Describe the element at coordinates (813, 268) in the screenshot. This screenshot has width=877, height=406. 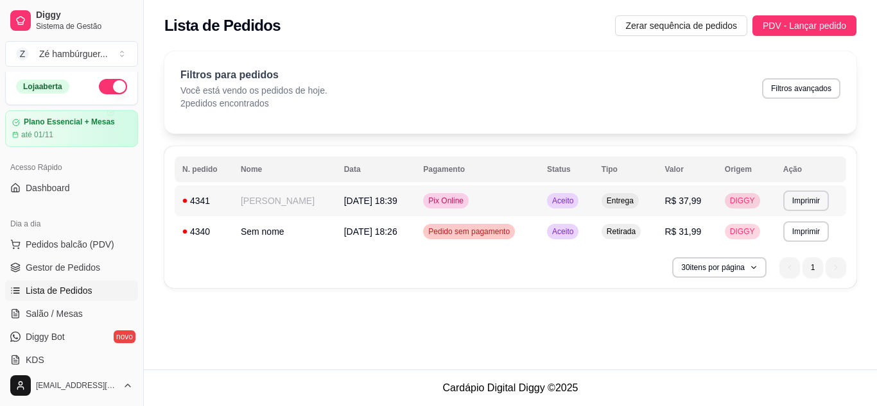
I see `nav: pagination navigation` at that location.